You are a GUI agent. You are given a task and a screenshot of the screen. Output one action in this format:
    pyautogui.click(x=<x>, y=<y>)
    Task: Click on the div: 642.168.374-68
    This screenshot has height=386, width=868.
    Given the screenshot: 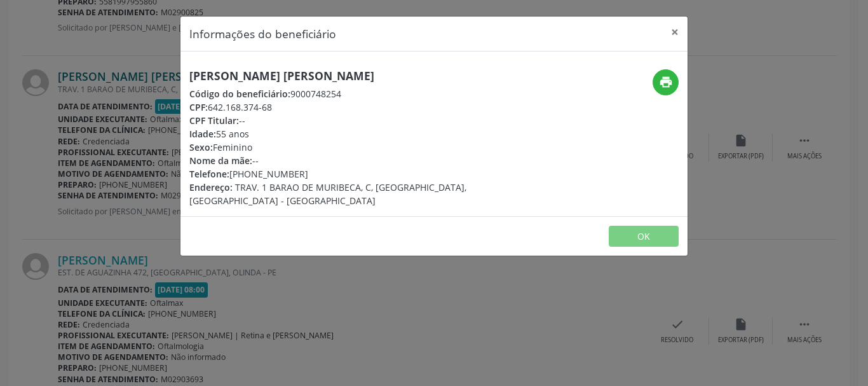 What is the action you would take?
    pyautogui.click(x=350, y=107)
    